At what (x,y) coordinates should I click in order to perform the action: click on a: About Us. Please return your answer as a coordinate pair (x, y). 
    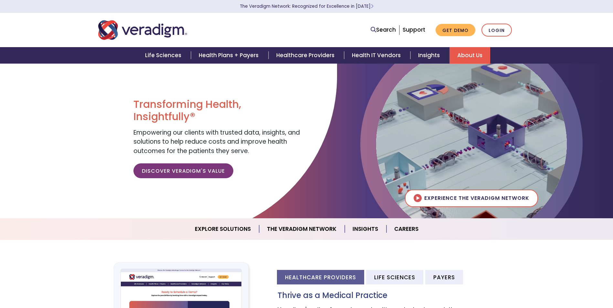
    Looking at the image, I should click on (470, 55).